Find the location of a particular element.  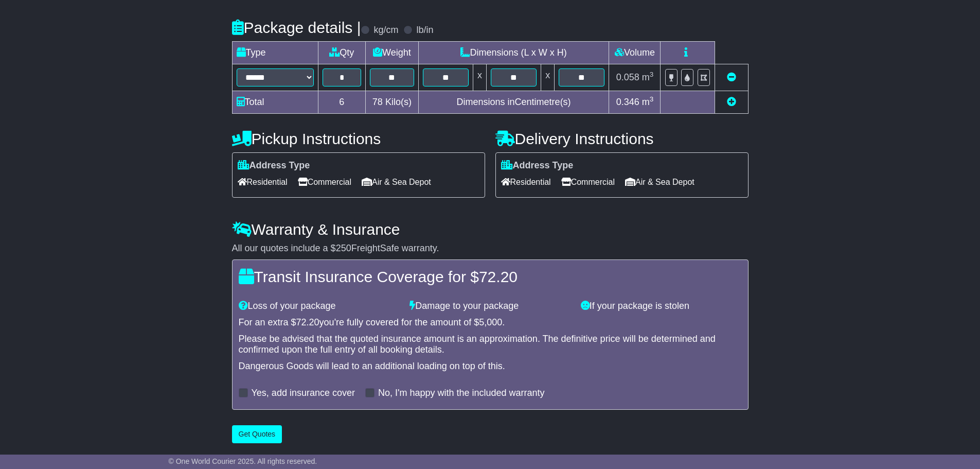

label: kg/cm is located at coordinates (386, 30).